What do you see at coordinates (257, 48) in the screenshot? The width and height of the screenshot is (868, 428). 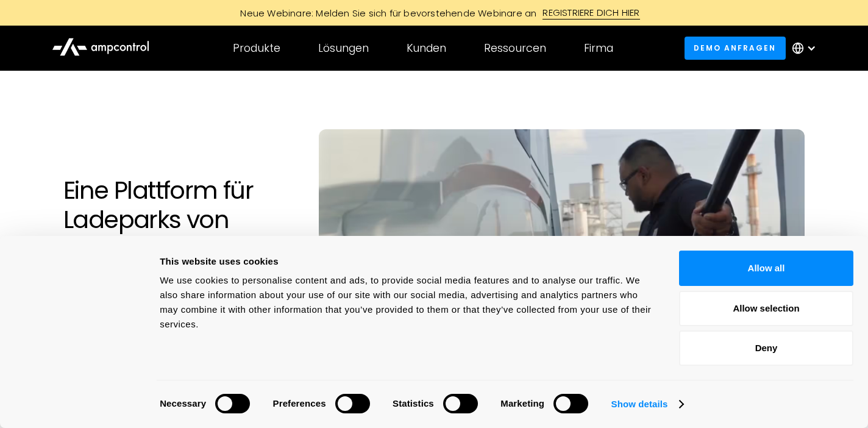 I see `div: Produkte` at bounding box center [257, 48].